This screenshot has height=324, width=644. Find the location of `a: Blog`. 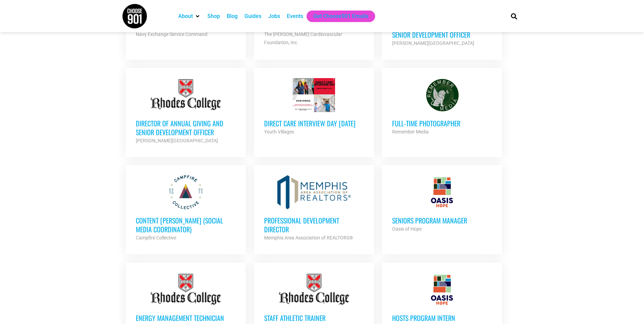

a: Blog is located at coordinates (233, 16).